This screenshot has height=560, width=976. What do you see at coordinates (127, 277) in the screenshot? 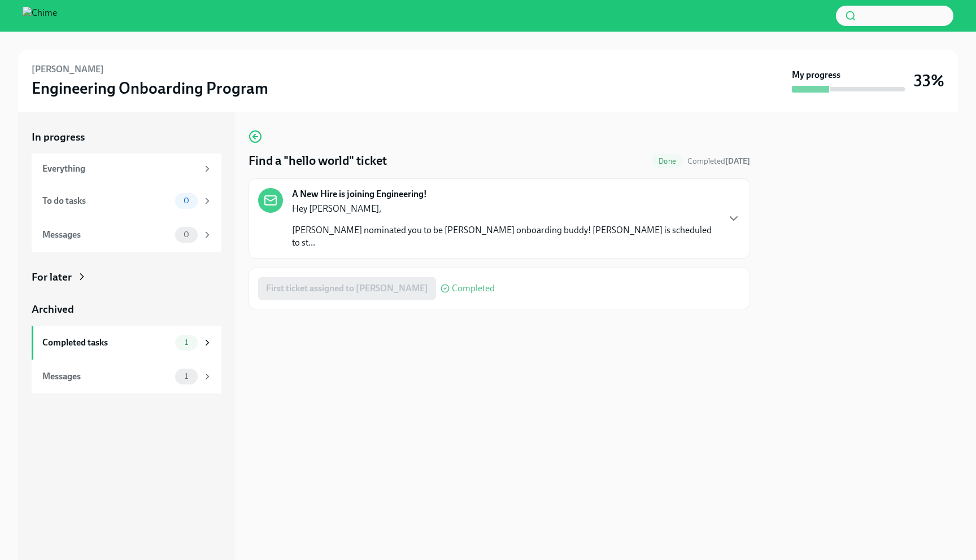
I see `a: For later` at bounding box center [127, 277].